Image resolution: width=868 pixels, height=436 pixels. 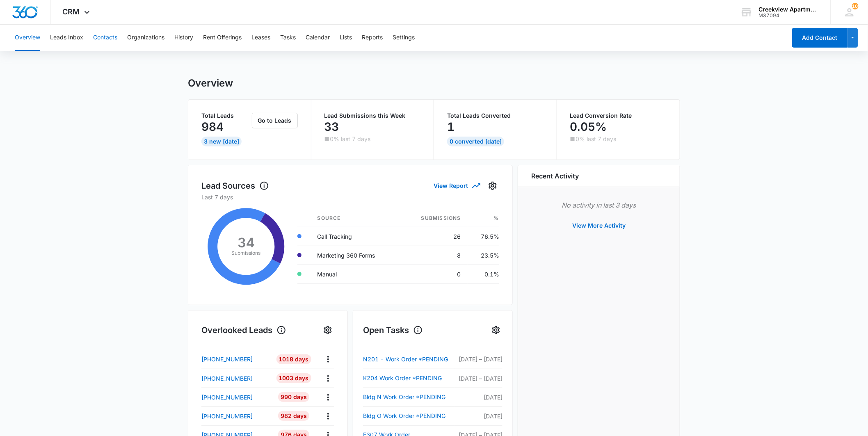 What do you see at coordinates (555, 176) in the screenshot?
I see `h6: Recent Activity` at bounding box center [555, 176].